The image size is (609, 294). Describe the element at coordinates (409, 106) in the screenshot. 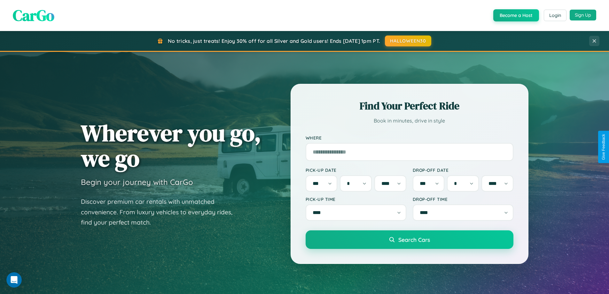

I see `h2: Find Your Perfect Ride` at that location.